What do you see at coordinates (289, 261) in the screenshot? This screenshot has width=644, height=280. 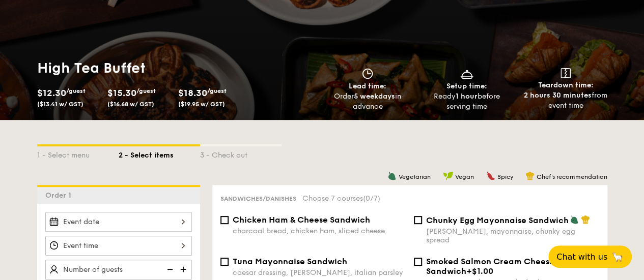 I see `span: Tuna Mayonnaise Sandwich` at bounding box center [289, 261].